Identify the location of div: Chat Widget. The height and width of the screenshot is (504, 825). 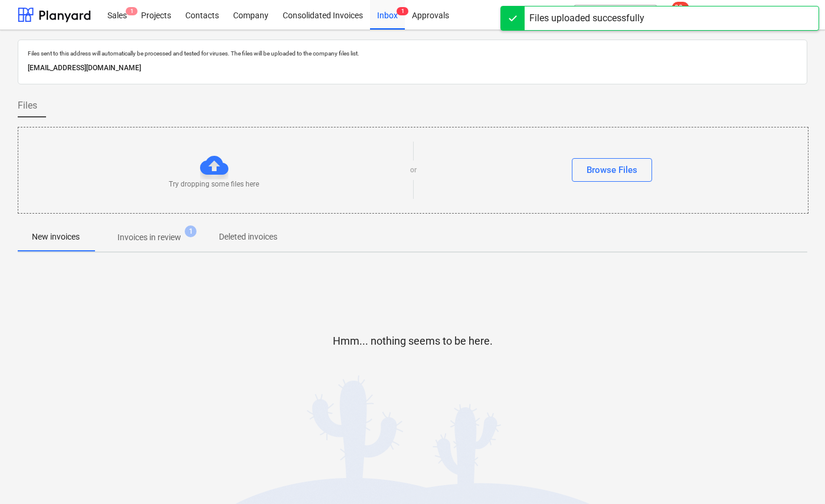
(796, 475).